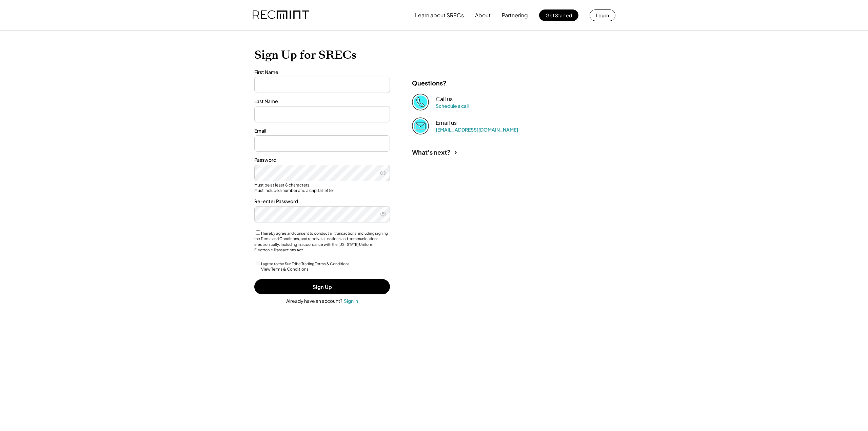 The image size is (868, 431). What do you see at coordinates (285, 269) in the screenshot?
I see `div: View Terms & Conditions` at bounding box center [285, 269].